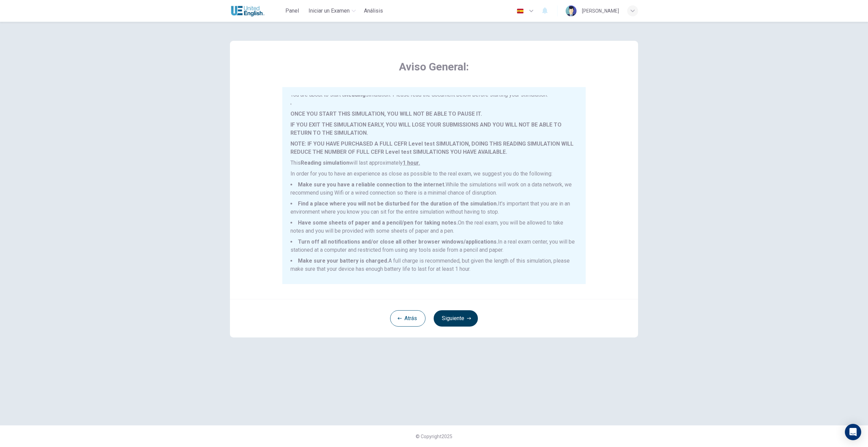 Image resolution: width=868 pixels, height=447 pixels. What do you see at coordinates (434, 437) in the screenshot?
I see `span: © Copyright 2025` at bounding box center [434, 437].